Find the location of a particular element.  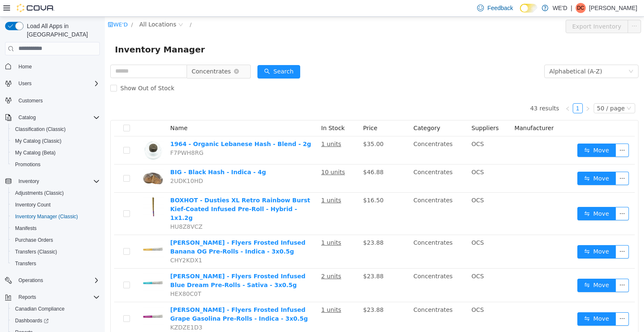

span: Promotions is located at coordinates (27, 165).